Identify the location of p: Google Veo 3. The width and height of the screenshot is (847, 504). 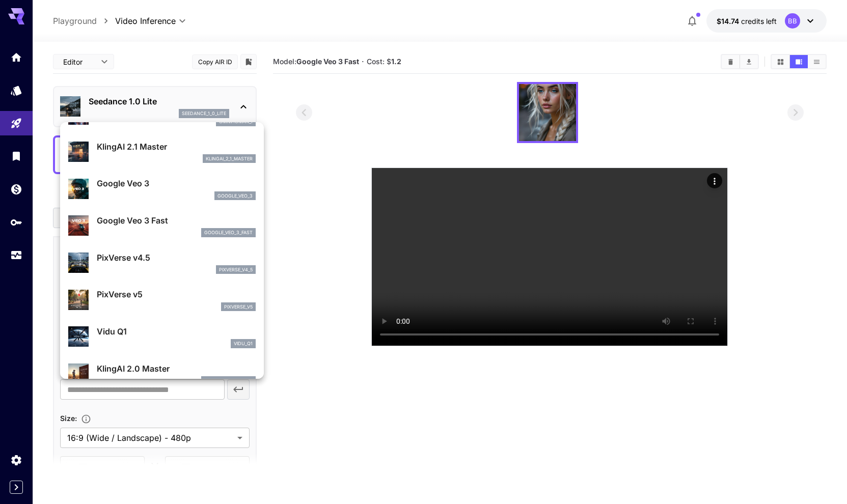
(176, 183).